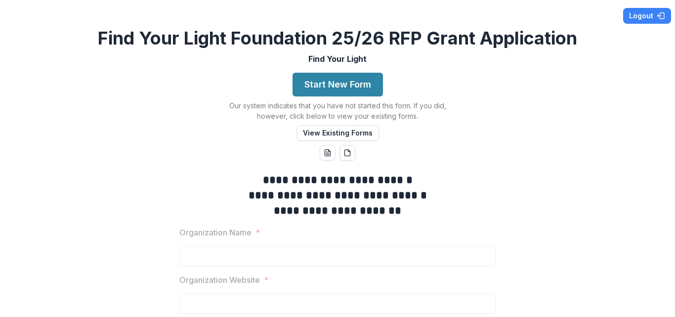  I want to click on h2: Find Your Light Foundation 25/26 RFP Grant Application, so click(337, 38).